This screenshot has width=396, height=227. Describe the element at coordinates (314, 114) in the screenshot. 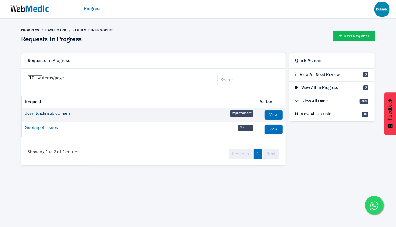

I see `p: View All On Hold` at that location.